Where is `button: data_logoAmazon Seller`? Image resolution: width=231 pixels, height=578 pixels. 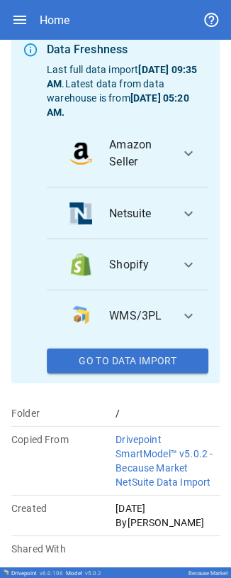 button: data_logoAmazon Seller is located at coordinates (128, 153).